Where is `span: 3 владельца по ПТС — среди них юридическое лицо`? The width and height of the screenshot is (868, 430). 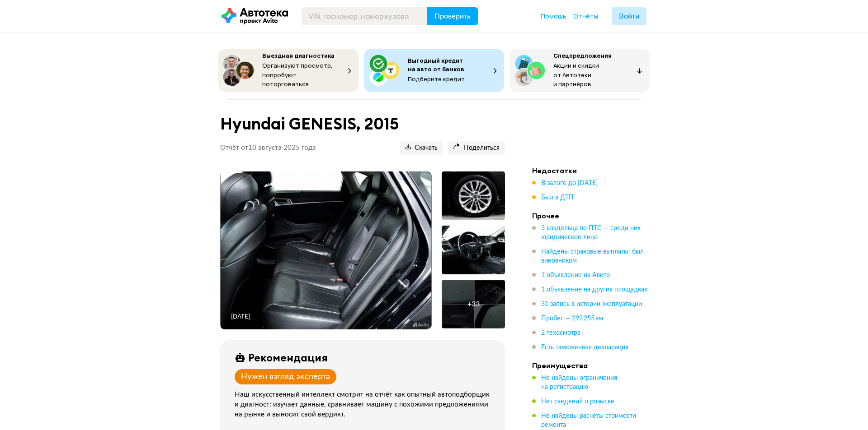
span: 3 владельца по ПТС — среди них юридическое лицо is located at coordinates (591, 233).